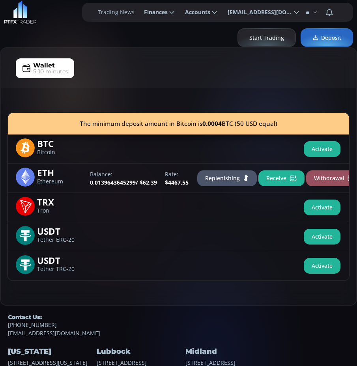  Describe the element at coordinates (140, 352) in the screenshot. I see `h4: Lubbock` at that location.